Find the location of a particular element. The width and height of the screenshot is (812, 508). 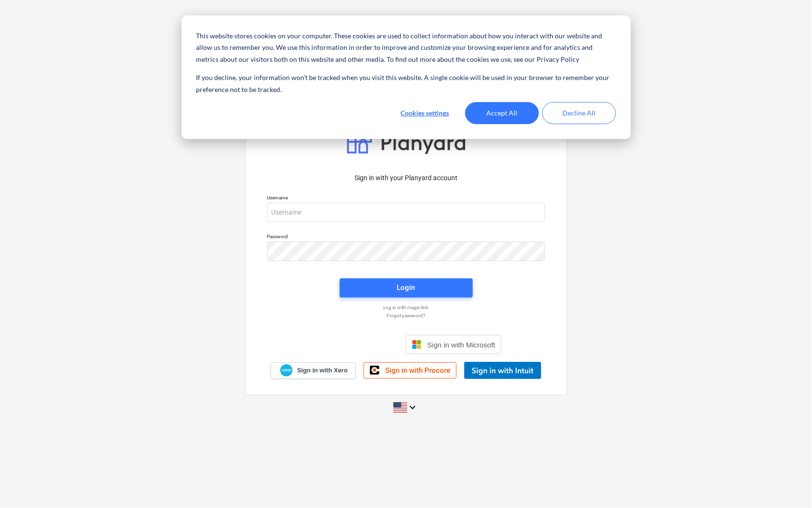

span: Sign in with Procore is located at coordinates (418, 370).